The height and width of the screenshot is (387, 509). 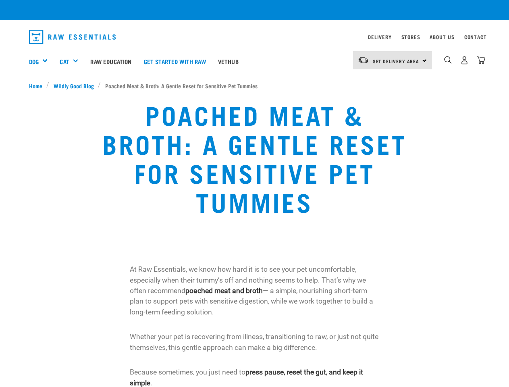 What do you see at coordinates (255, 342) in the screenshot?
I see `p: Whether your pet is recovering from illness, transitioning to raw, or just not quite themselves, ...` at bounding box center [255, 342].